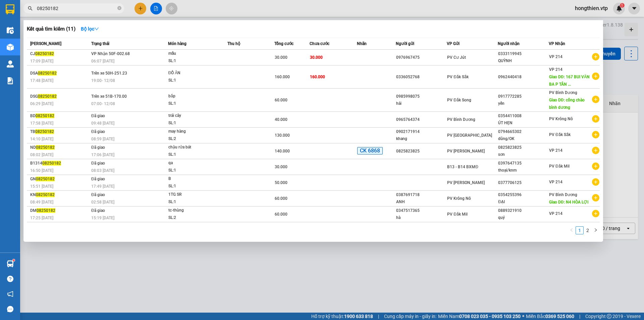  What do you see at coordinates (421, 202) in the screenshot?
I see `div: ANH` at bounding box center [421, 202].